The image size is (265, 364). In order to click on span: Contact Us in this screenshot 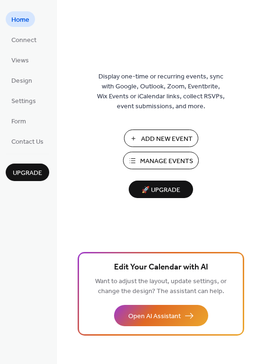, I will do `click(27, 142)`.